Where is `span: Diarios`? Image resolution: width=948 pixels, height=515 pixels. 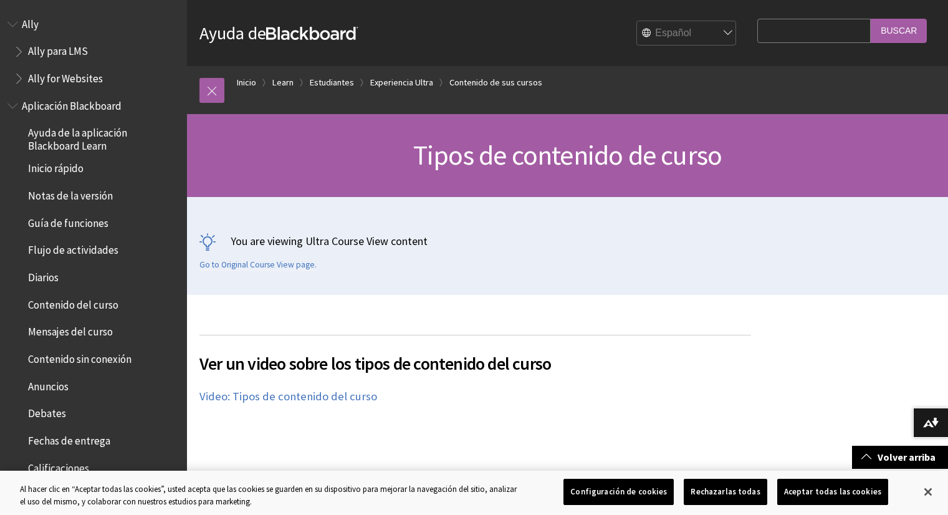
span: Diarios is located at coordinates (43, 275).